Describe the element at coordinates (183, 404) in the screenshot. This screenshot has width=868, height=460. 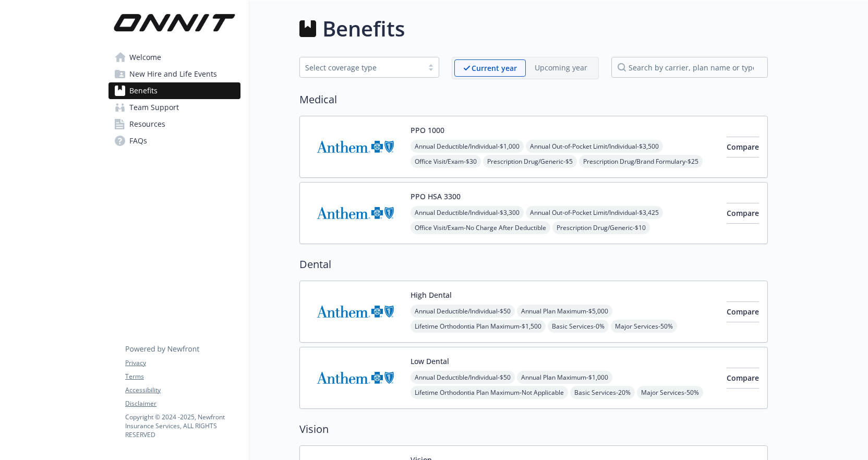
I see `a: Disclaimer` at that location.